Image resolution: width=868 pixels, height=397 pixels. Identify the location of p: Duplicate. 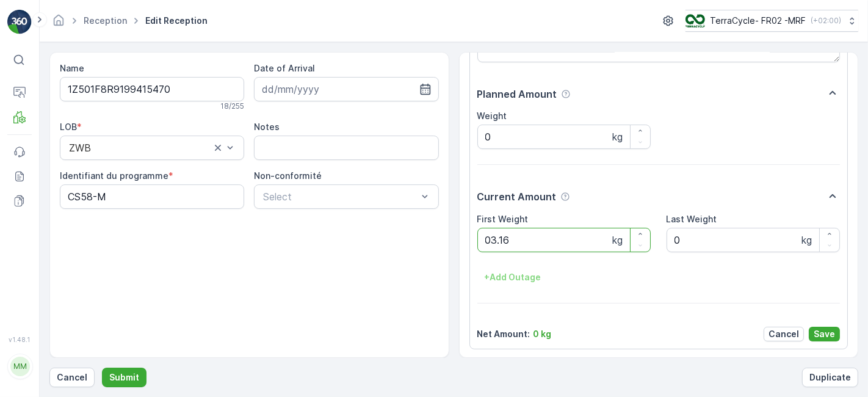
(831, 377).